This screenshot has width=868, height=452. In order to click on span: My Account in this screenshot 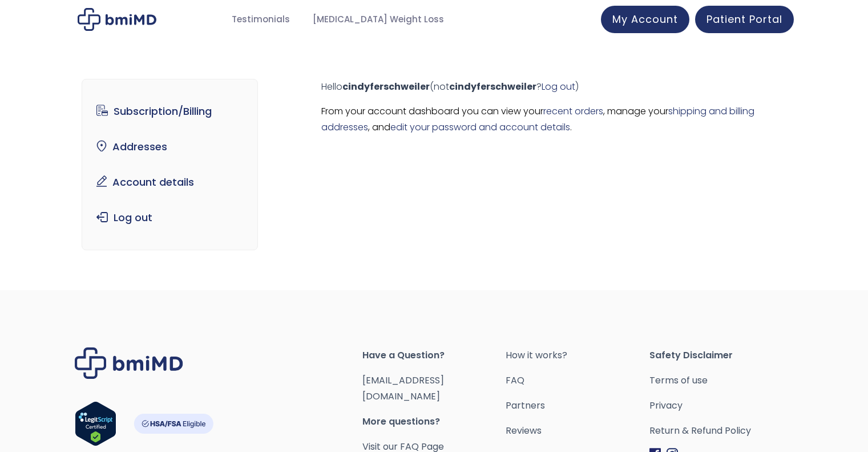, I will do `click(645, 19)`.